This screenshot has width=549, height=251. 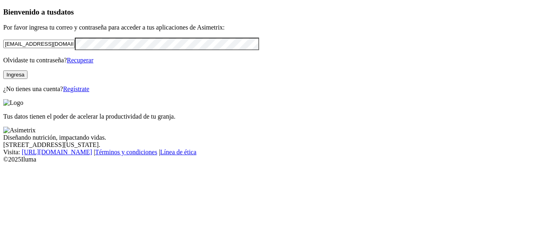 What do you see at coordinates (274, 159) in the screenshot?
I see `div: © 2025 Iluma` at bounding box center [274, 159].